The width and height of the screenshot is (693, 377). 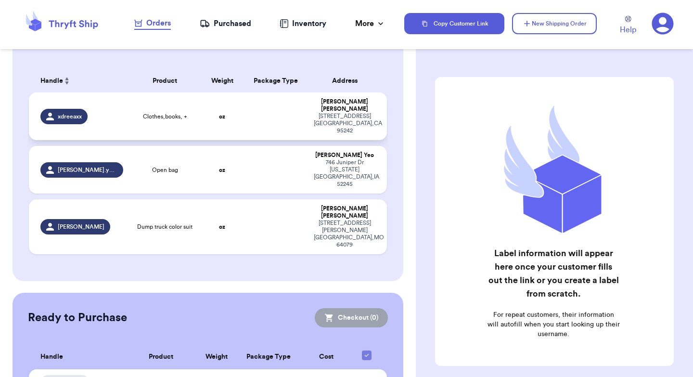 What do you see at coordinates (554, 325) in the screenshot?
I see `p: For repeat customers, their information will autofill when you start looking up their username.` at bounding box center [554, 325].